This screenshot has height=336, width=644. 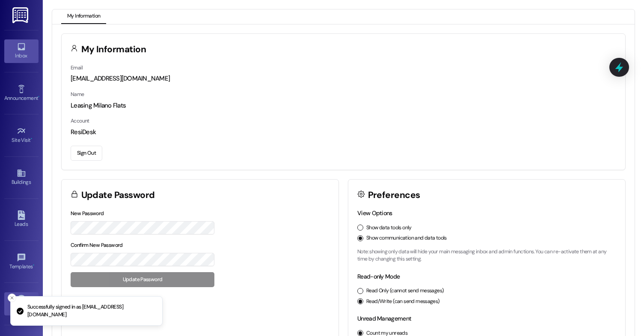 What do you see at coordinates (114, 50) in the screenshot?
I see `h3: My Information` at bounding box center [114, 50].